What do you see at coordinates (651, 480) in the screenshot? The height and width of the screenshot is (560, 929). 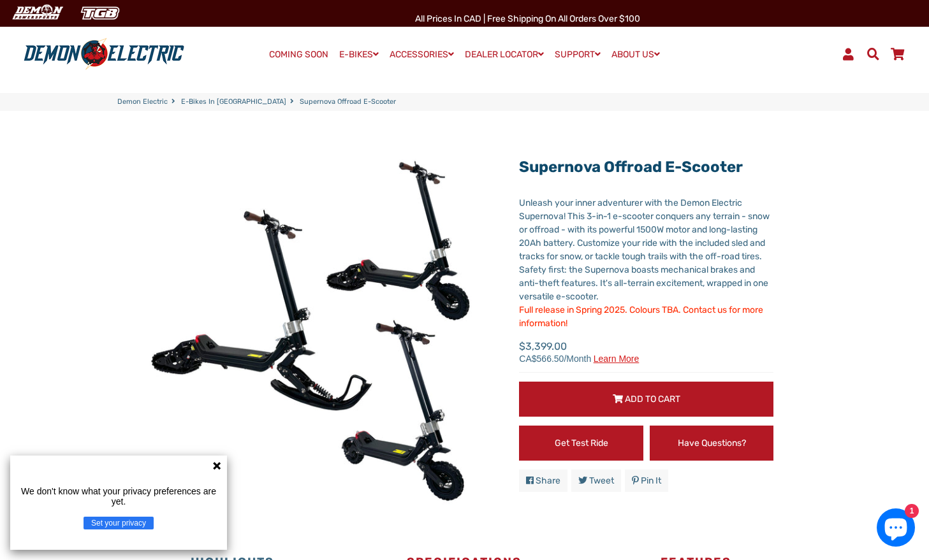 I see `span: Pin it` at bounding box center [651, 480].